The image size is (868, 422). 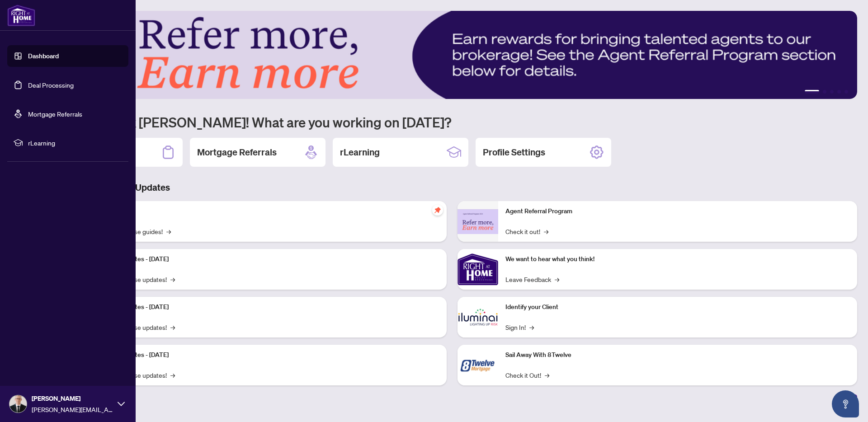 I want to click on p: Agent Referral Program, so click(x=678, y=212).